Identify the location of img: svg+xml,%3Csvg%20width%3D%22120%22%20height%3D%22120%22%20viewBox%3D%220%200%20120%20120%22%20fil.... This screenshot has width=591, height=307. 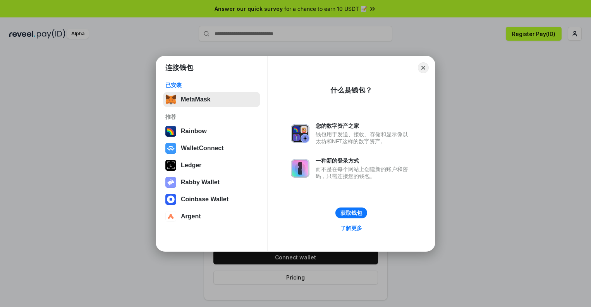
(171, 131).